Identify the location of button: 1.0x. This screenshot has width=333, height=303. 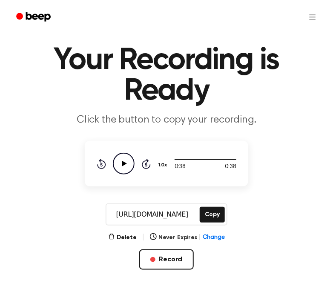
(164, 165).